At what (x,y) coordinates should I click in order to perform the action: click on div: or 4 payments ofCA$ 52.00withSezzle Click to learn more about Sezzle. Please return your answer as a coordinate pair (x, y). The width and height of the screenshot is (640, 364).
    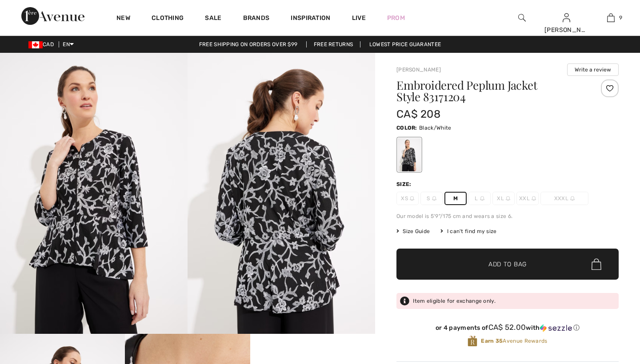
    Looking at the image, I should click on (508, 329).